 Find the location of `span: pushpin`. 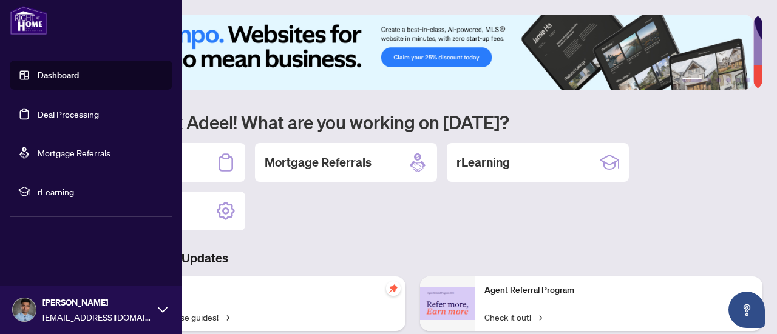

span: pushpin is located at coordinates (393, 289).